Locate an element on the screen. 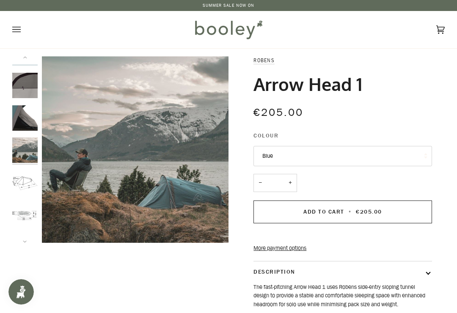 The height and width of the screenshot is (313, 457). a: SUMMER SALE NOW ON is located at coordinates (228, 5).